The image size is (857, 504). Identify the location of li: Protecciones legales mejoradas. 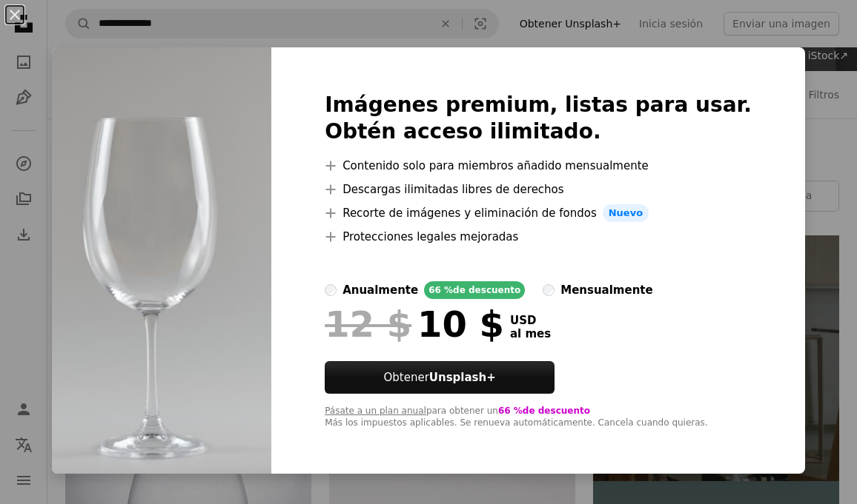
(538, 237).